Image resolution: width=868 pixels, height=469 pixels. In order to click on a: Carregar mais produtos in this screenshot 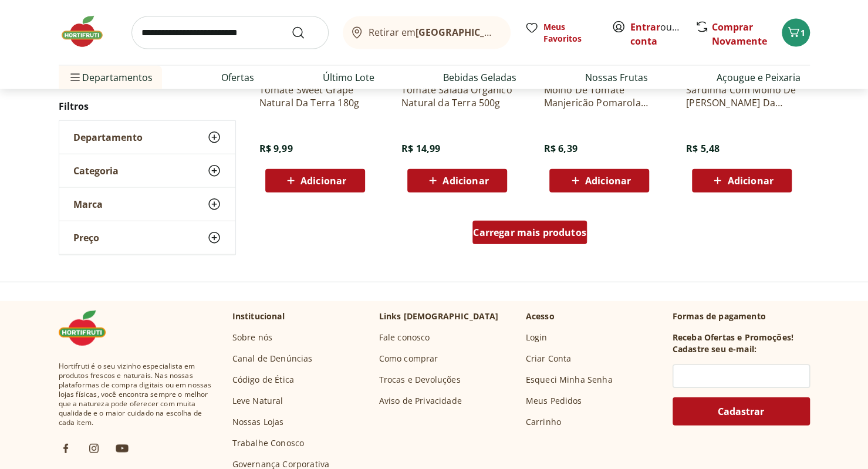, I will do `click(530, 235)`.